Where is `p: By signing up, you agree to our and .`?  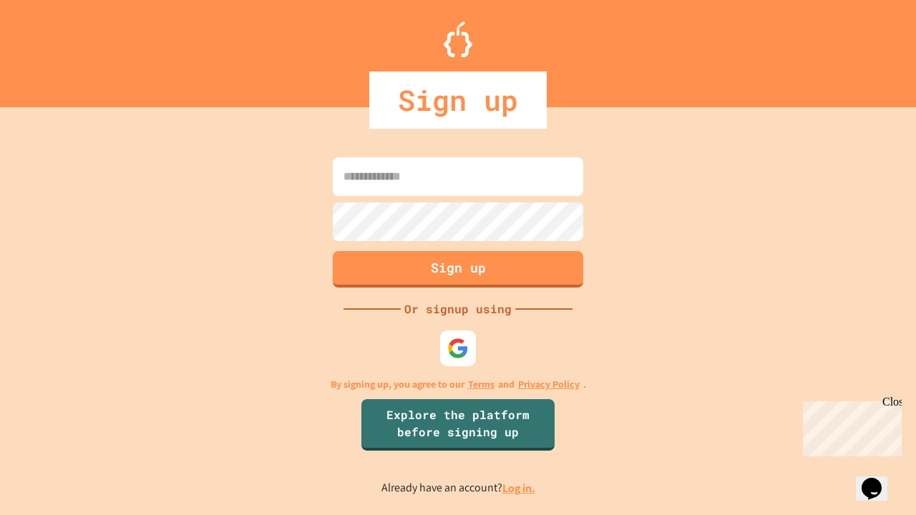 p: By signing up, you agree to our and . is located at coordinates (458, 384).